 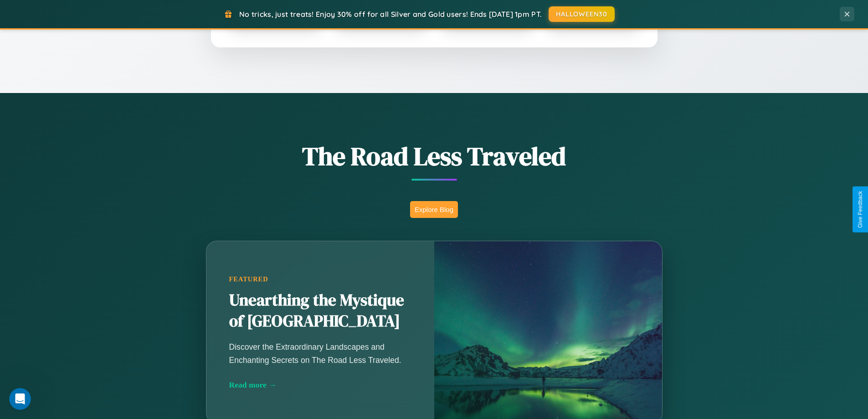 What do you see at coordinates (434, 209) in the screenshot?
I see `button: Explore Blog` at bounding box center [434, 209].